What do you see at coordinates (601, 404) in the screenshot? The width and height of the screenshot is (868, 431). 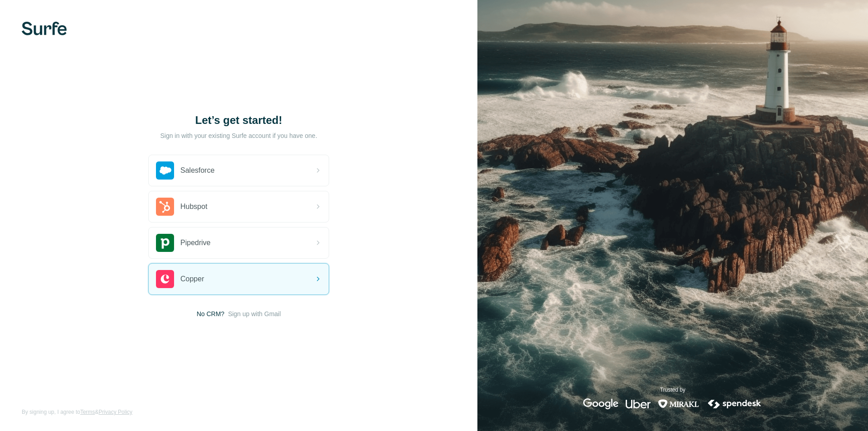 I see `img: google's logo` at bounding box center [601, 404].